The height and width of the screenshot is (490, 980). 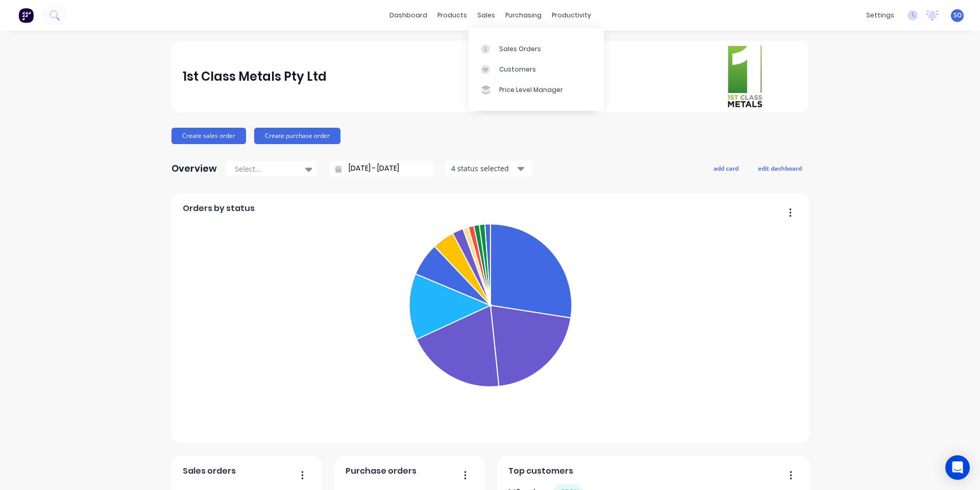 What do you see at coordinates (780, 168) in the screenshot?
I see `button: edit dashboard` at bounding box center [780, 168].